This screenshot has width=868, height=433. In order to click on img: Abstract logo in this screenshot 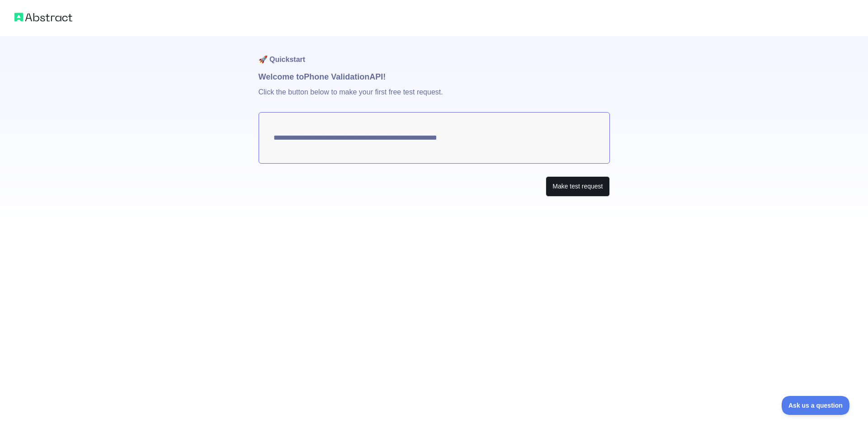, I will do `click(44, 17)`.